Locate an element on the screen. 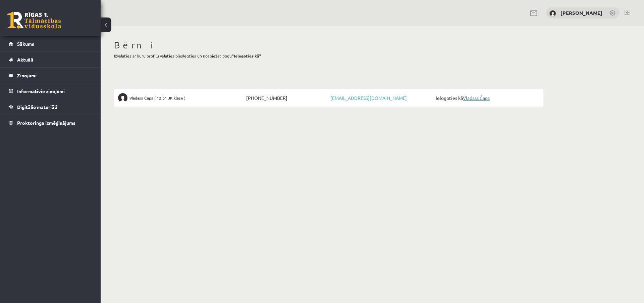  span: Aktuāli is located at coordinates (25, 59).